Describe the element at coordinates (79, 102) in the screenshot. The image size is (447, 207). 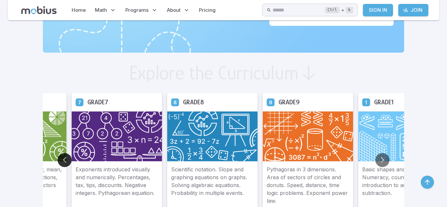
I see `a: Grade 7` at that location.